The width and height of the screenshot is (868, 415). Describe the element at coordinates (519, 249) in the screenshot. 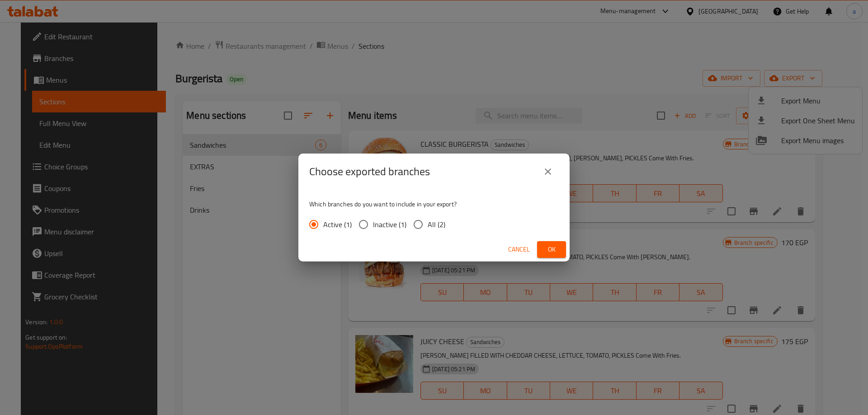

I see `button: Cancel` at that location.